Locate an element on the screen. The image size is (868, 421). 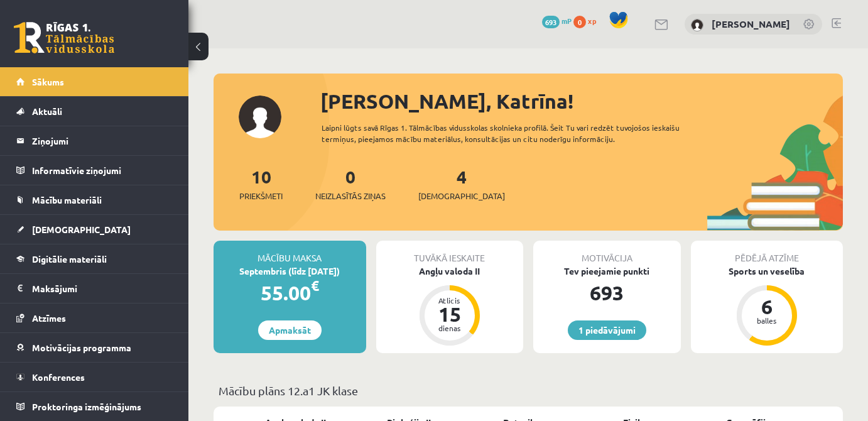
p: Mācību plāns 12.a1 JK klase is located at coordinates (528, 390).